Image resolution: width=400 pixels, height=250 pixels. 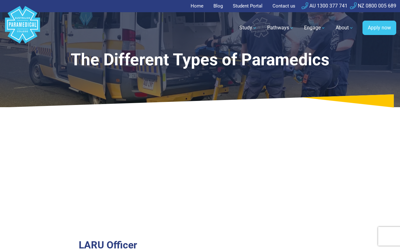 What do you see at coordinates (314, 28) in the screenshot?
I see `a: Engage` at bounding box center [314, 28].